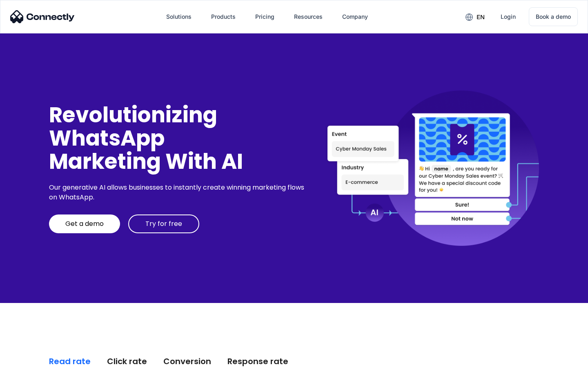 Image resolution: width=588 pixels, height=367 pixels. What do you see at coordinates (164, 224) in the screenshot?
I see `a: Try for free` at bounding box center [164, 224].